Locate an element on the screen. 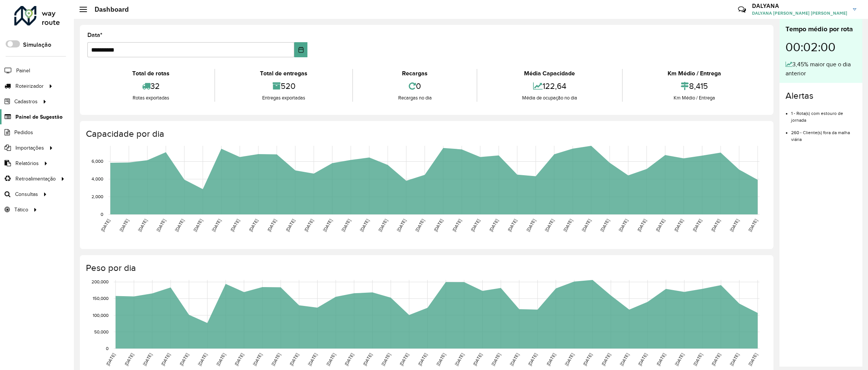 The image size is (868, 370). span: Consultas is located at coordinates (26, 194).